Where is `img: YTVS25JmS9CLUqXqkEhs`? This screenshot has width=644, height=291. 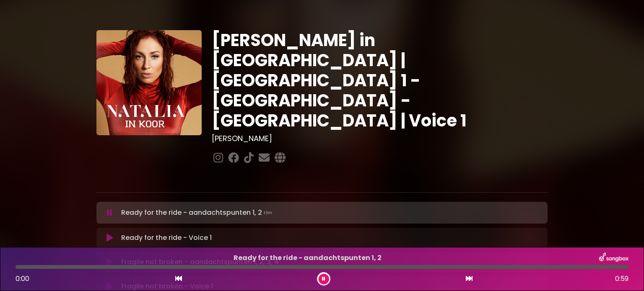 img: YTVS25JmS9CLUqXqkEhs is located at coordinates (149, 83).